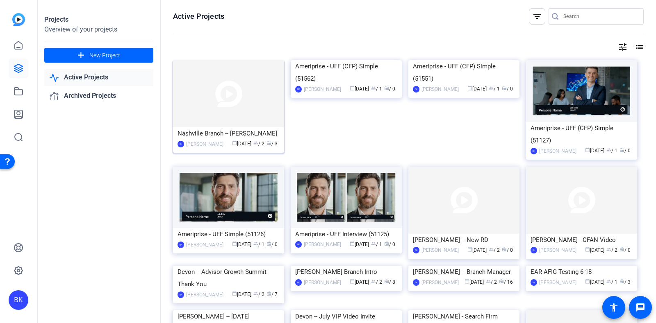  What do you see at coordinates (228, 234) in the screenshot?
I see `div: Ameriprise - UFF Simple (51126)` at bounding box center [228, 234].